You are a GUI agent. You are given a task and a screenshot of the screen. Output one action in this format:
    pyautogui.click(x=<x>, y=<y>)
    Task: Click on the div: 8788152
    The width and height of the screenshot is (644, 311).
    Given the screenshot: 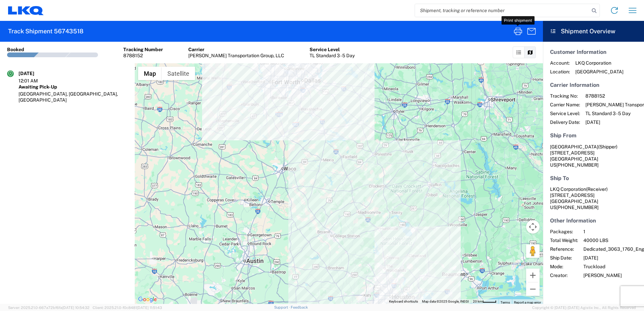 What is the action you would take?
    pyautogui.click(x=143, y=56)
    